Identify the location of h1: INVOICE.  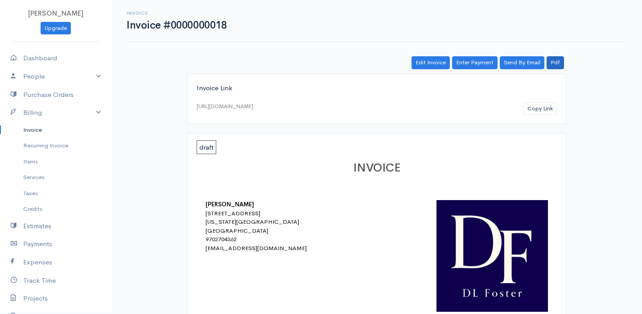
(377, 168).